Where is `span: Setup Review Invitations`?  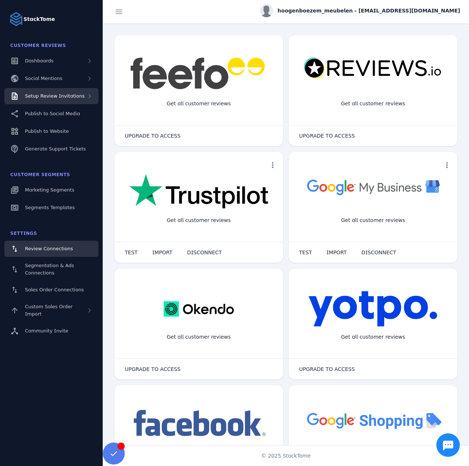
span: Setup Review Invitations is located at coordinates (55, 96).